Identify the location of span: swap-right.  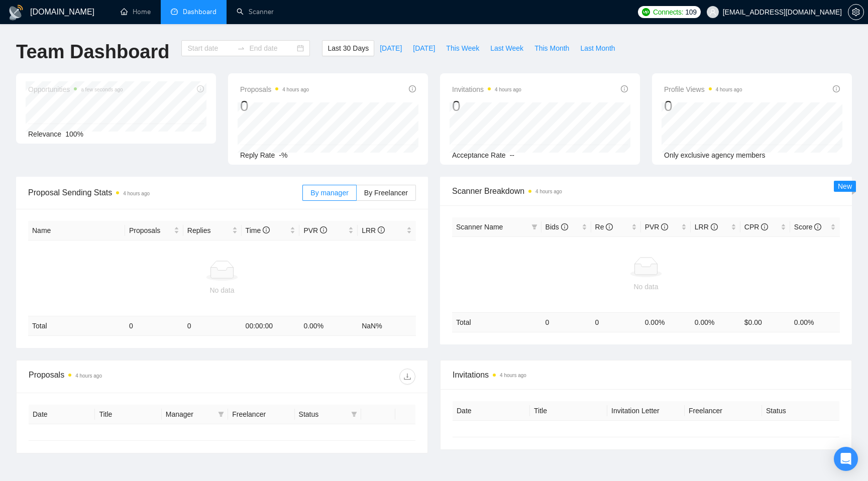
(241, 48).